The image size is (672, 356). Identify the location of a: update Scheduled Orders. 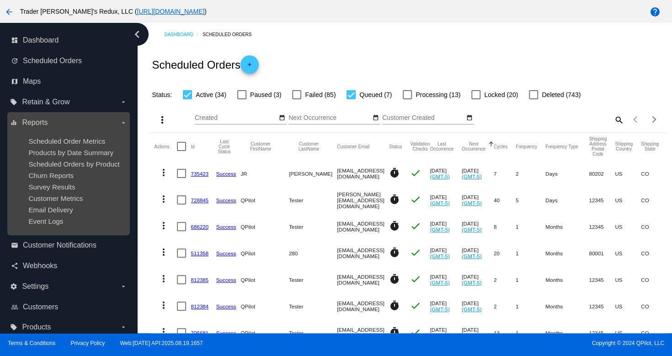
(69, 61).